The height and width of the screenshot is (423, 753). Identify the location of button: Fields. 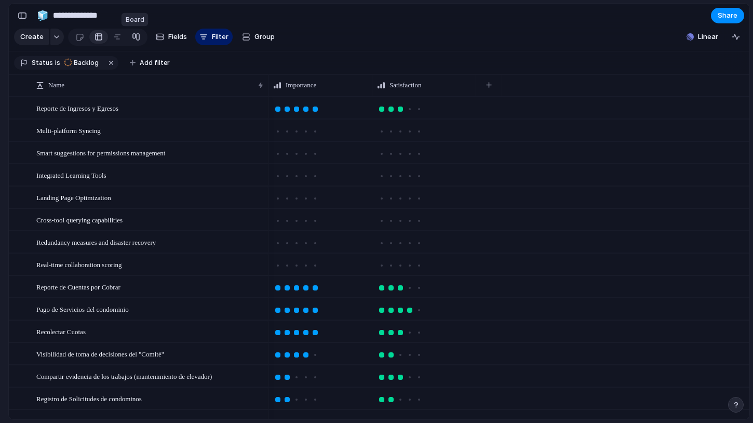
(171, 37).